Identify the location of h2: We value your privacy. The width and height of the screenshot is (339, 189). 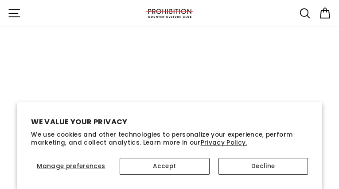
(169, 121).